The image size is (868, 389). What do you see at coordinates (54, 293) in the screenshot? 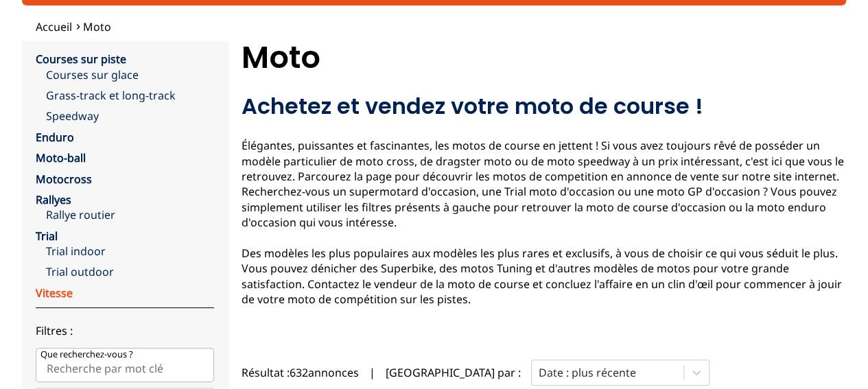
I see `a: Vitesse` at bounding box center [54, 293].